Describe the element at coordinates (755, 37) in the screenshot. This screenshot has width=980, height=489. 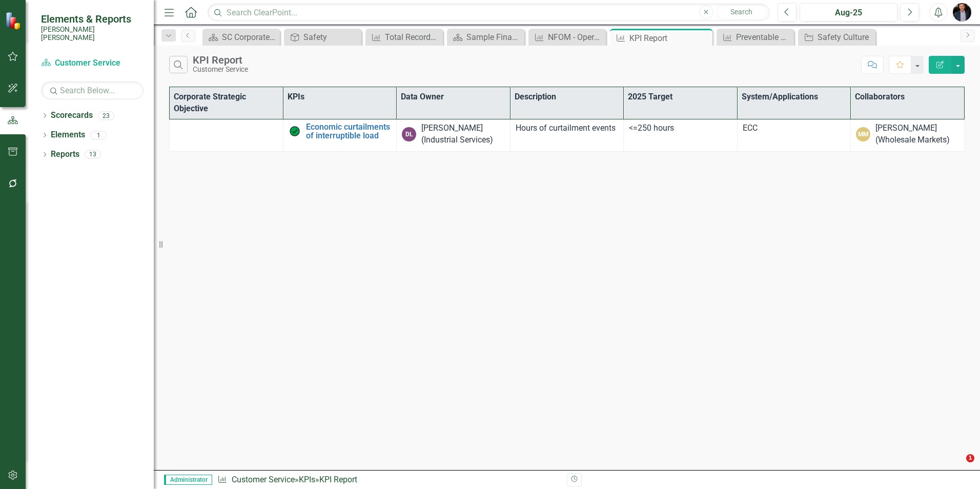
I see `a: Preventable Motor Vehicle Accident (PMVA) Rate*` at that location.